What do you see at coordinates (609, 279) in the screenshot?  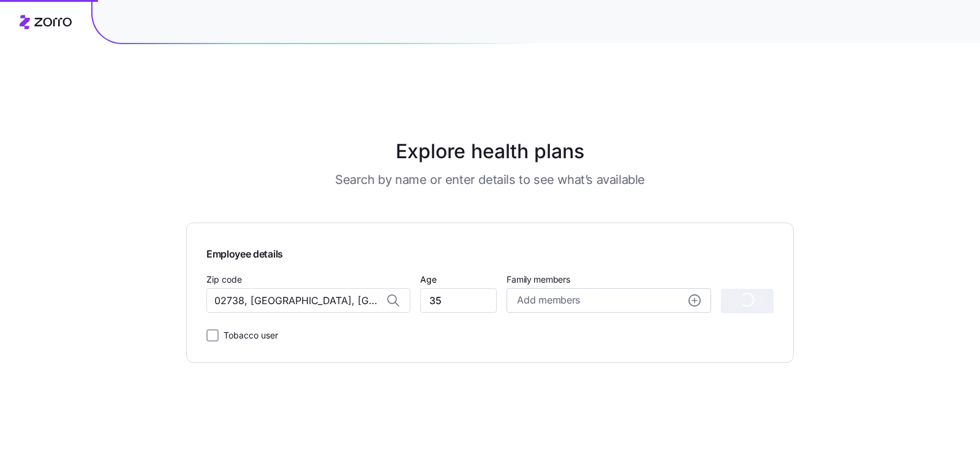 I see `span: Family members` at bounding box center [609, 279].